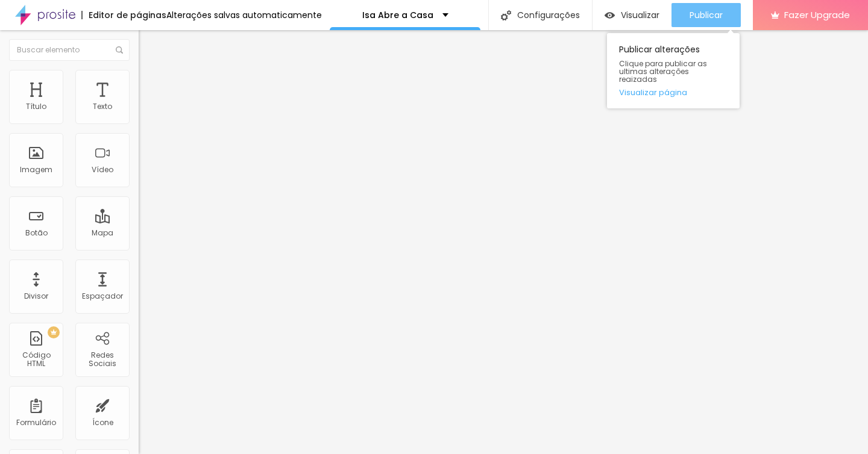  What do you see at coordinates (103, 233) in the screenshot?
I see `div: Mapa` at bounding box center [103, 233].